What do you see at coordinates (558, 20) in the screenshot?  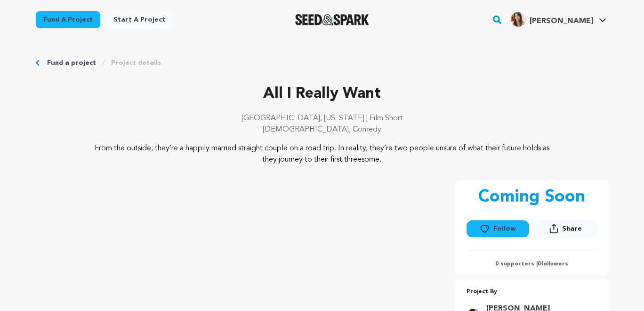 I see `span: Zoe T.'s Profile` at bounding box center [558, 20].